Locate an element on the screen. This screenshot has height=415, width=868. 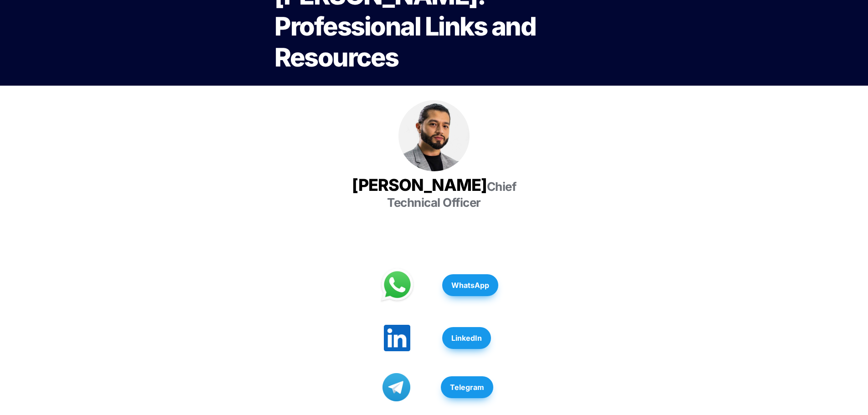
a: Telegram is located at coordinates (467, 387).